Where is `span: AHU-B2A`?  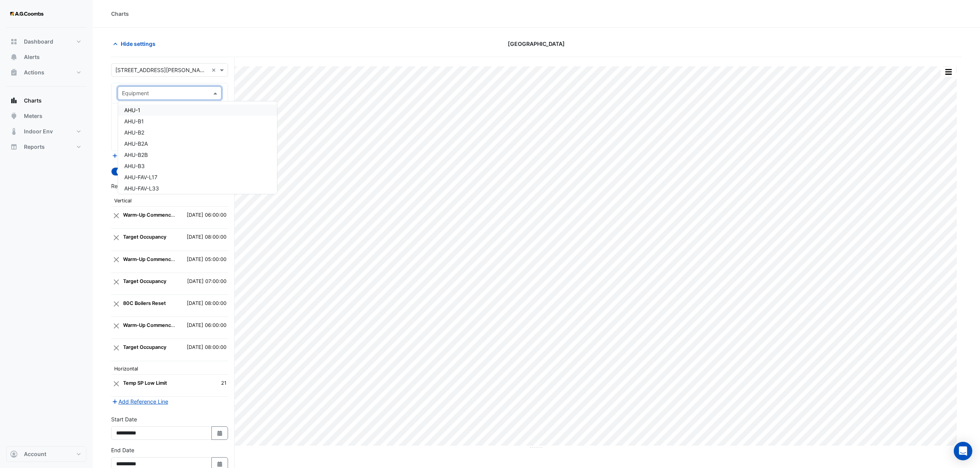
span: AHU-B2A is located at coordinates (136, 143).